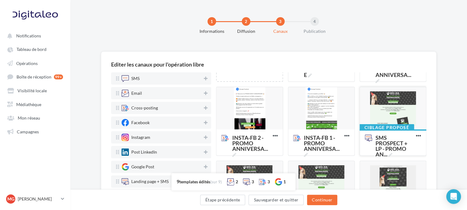 Image resolution: width=467 pixels, height=210 pixels. What do you see at coordinates (315, 21) in the screenshot?
I see `div: 4` at bounding box center [315, 21].